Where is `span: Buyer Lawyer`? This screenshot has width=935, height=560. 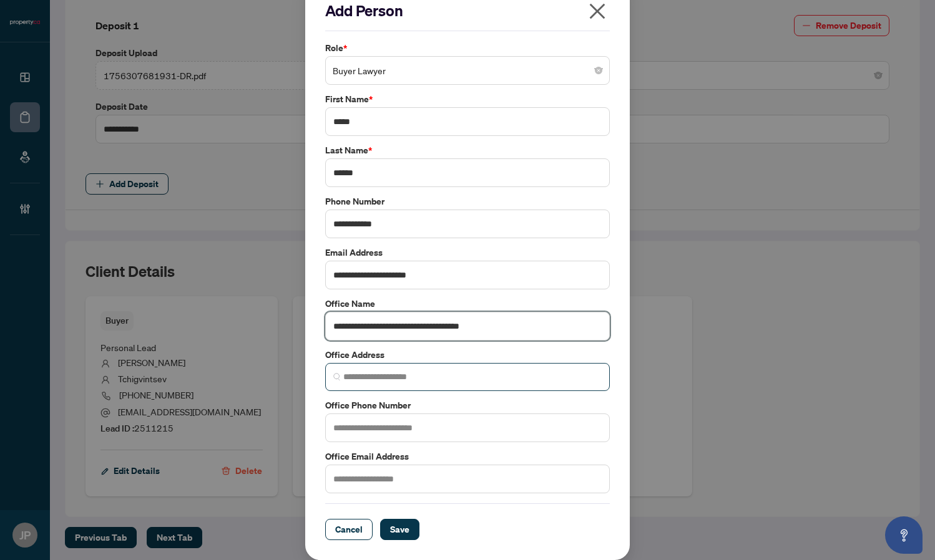
span: Buyer Lawyer is located at coordinates (467, 70).